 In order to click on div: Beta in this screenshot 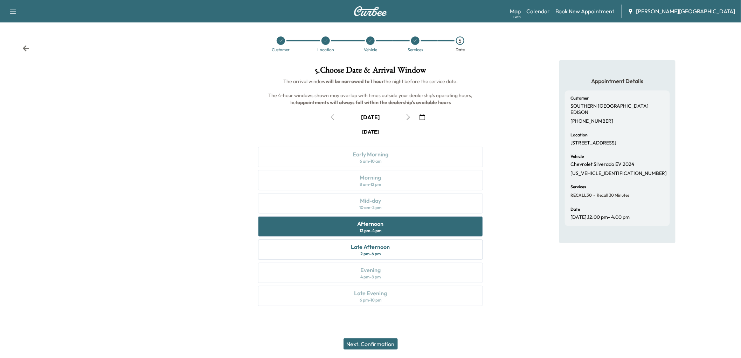, I will do `click(517, 17)`.